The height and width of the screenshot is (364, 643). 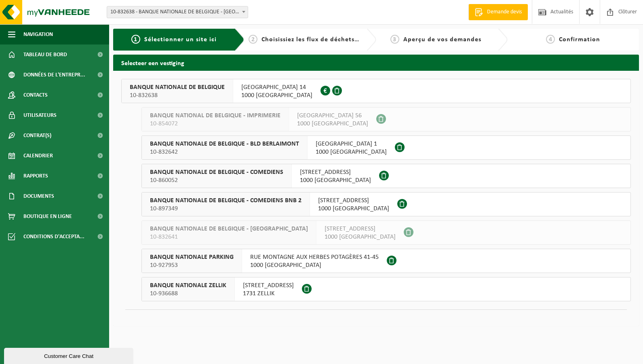 What do you see at coordinates (216, 181) in the screenshot?
I see `span: 10-860052` at bounding box center [216, 181].